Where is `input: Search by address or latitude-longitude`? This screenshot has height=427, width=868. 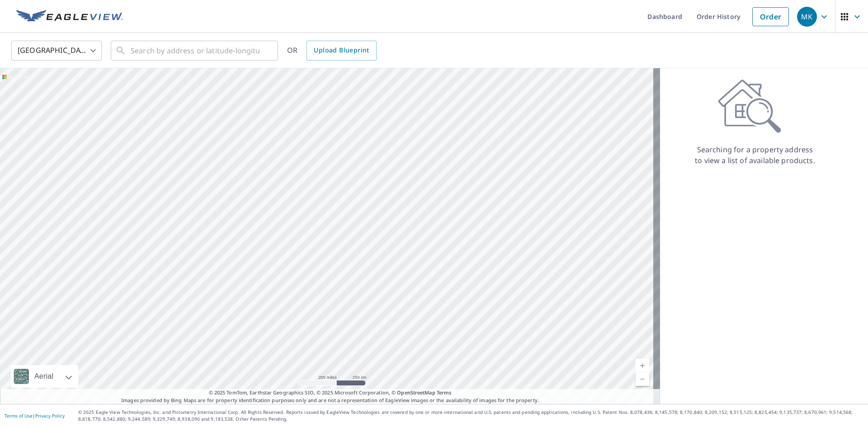
input: Search by address or latitude-longitude is located at coordinates (195, 50).